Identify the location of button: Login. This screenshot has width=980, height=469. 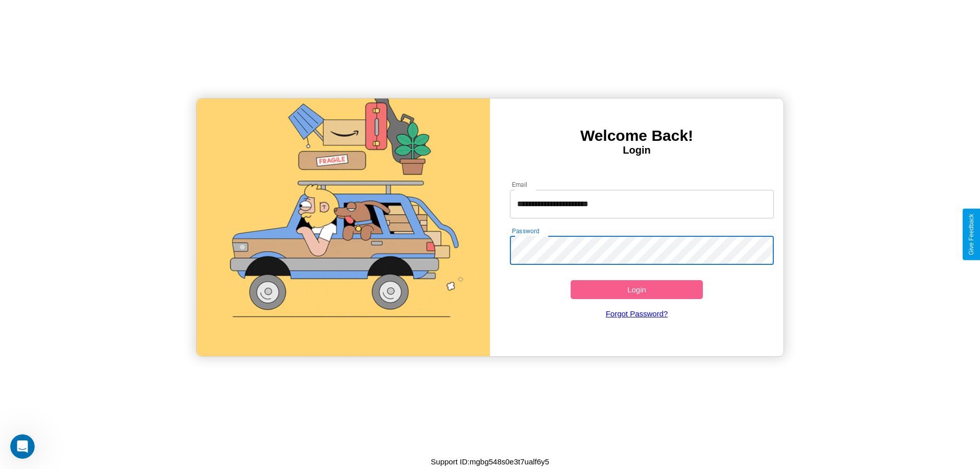
(637, 289).